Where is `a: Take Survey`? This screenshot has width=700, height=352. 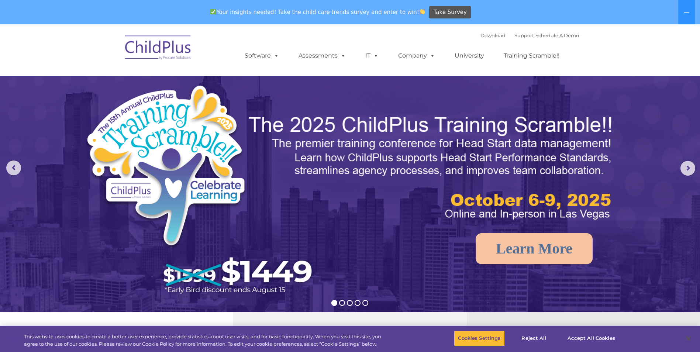
a: Take Survey is located at coordinates (450, 12).